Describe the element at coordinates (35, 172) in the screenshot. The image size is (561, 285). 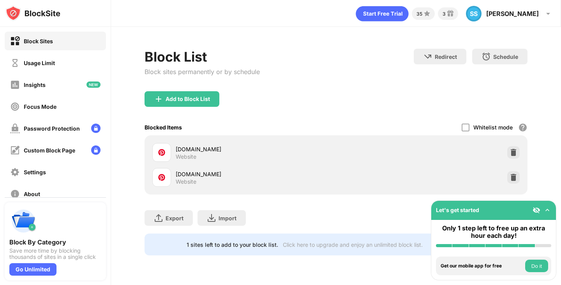
I see `div: Settings` at that location.